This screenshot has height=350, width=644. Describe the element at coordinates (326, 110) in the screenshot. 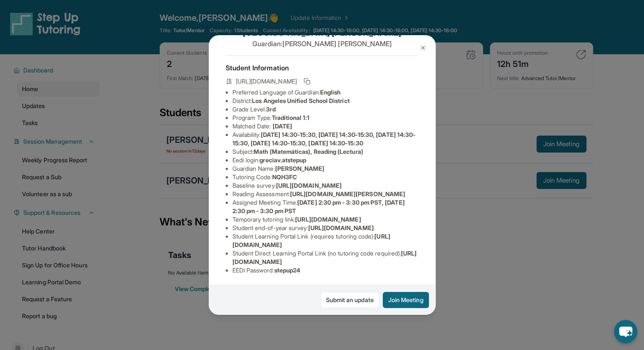

I see `li: Grade Level:` at that location.